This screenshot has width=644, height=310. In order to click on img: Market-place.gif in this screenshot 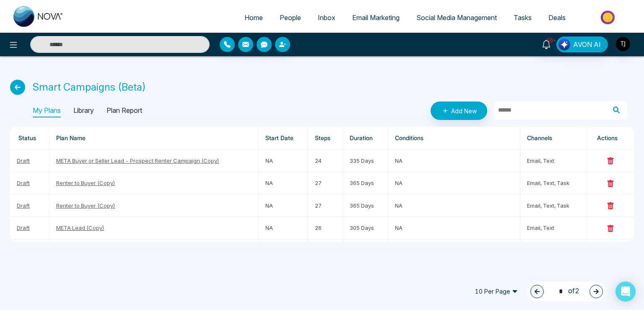, I will do `click(608, 17)`.